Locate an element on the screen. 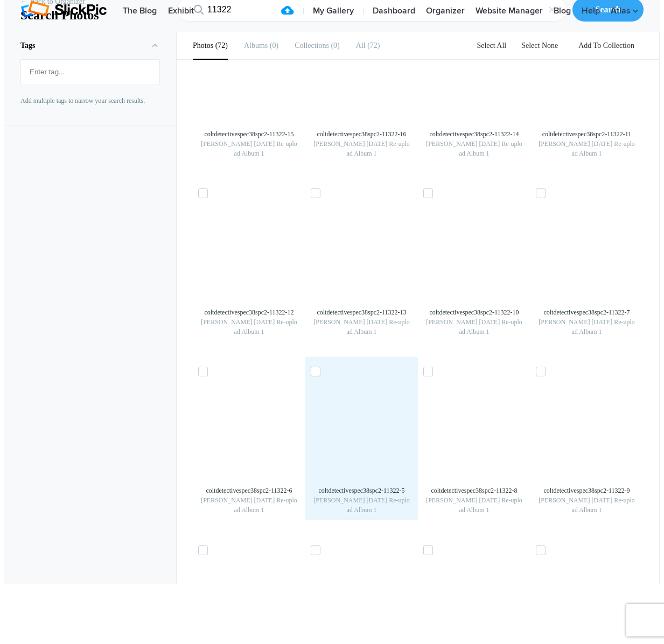 The width and height of the screenshot is (664, 644). div: coltdetectivespec38spc2-11322-9 is located at coordinates (587, 490).